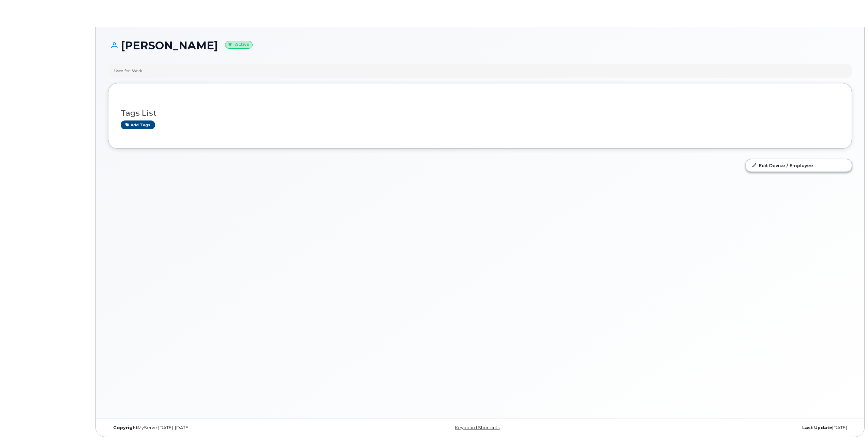  What do you see at coordinates (818, 428) in the screenshot?
I see `strong: Last Update` at bounding box center [818, 428].